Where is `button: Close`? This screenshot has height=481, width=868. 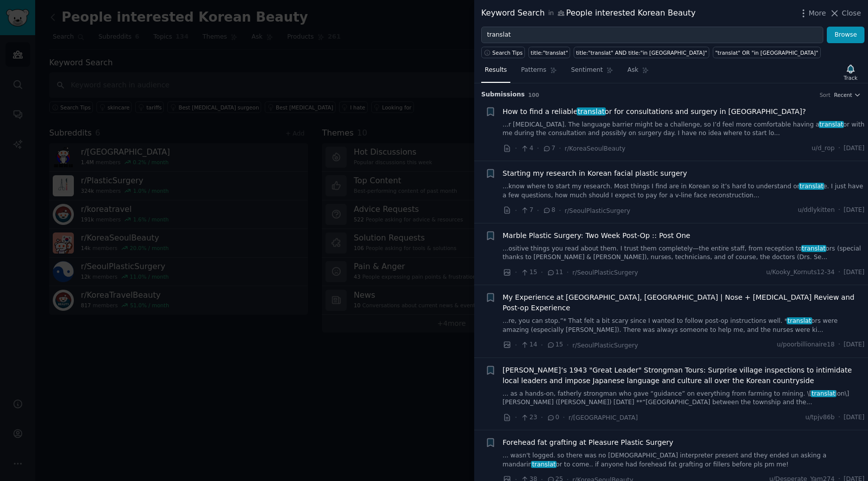 button: Close is located at coordinates (845, 13).